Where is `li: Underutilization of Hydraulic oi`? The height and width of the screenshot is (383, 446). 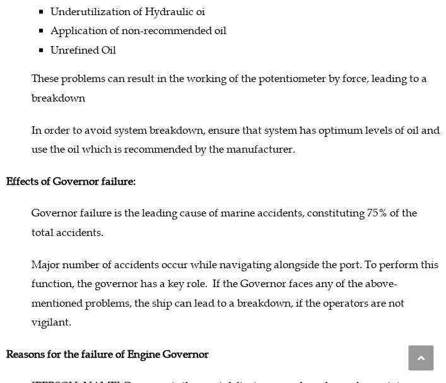 li: Underutilization of Hydraulic oi is located at coordinates (245, 11).